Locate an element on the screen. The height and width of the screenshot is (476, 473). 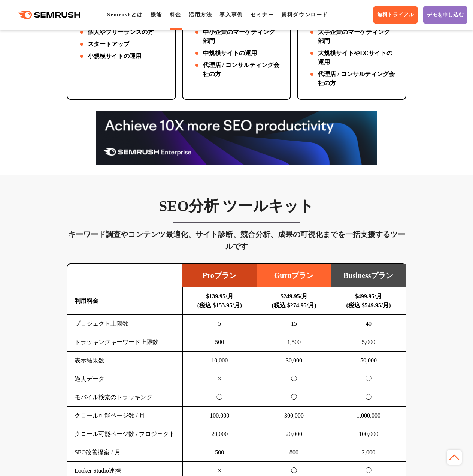
b: $249.95/月 (税込 $274.95/月) is located at coordinates (294, 300).